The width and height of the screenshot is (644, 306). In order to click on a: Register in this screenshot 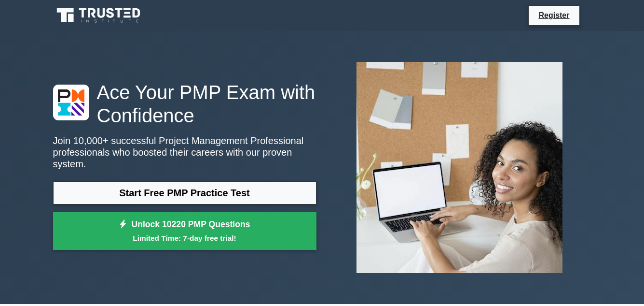, I will do `click(554, 15)`.